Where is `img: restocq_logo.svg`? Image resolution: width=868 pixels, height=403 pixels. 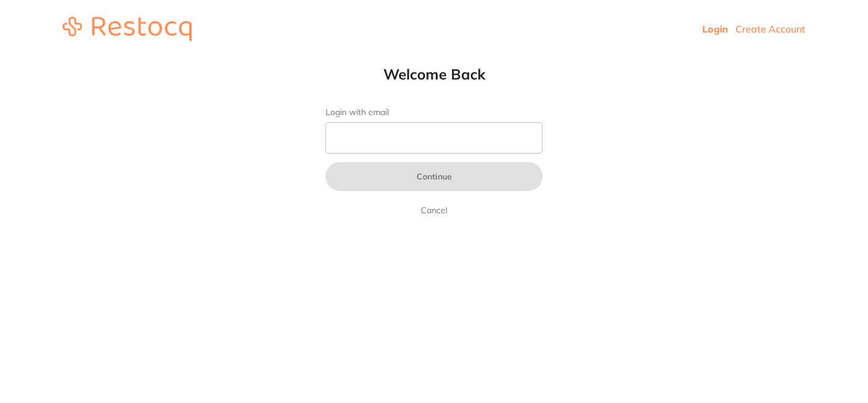
img: restocq_logo.svg is located at coordinates (127, 29).